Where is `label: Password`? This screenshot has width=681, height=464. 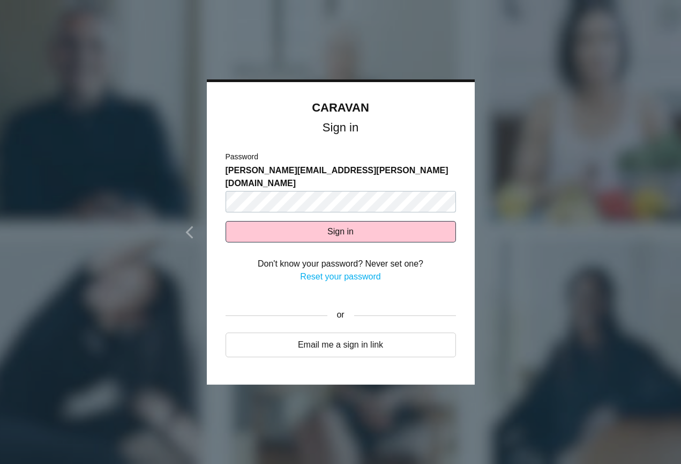
label: Password is located at coordinates (242, 157).